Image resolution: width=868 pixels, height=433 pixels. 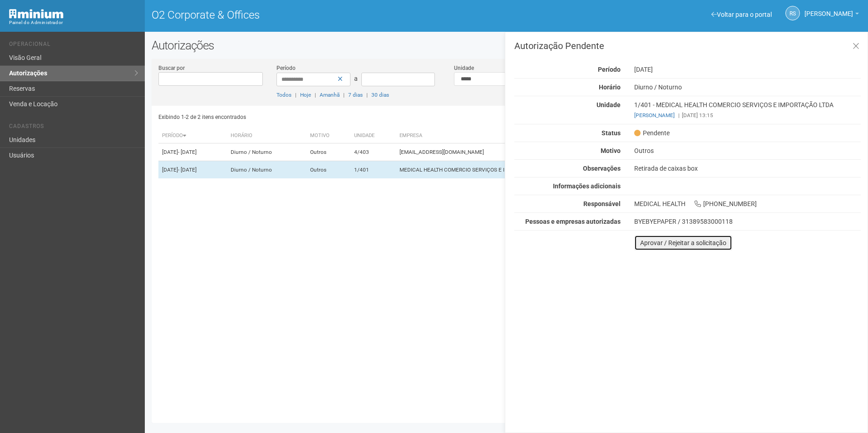 What do you see at coordinates (507, 46) in the screenshot?
I see `h2: Autorizações` at bounding box center [507, 46].